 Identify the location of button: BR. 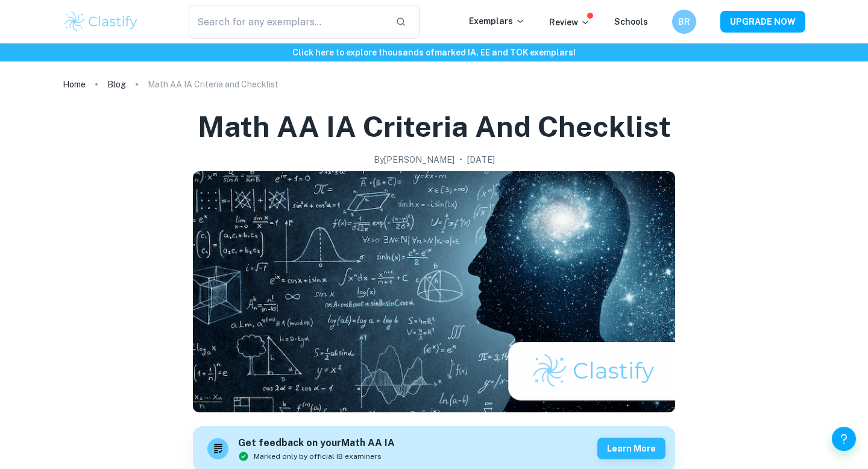
(684, 22).